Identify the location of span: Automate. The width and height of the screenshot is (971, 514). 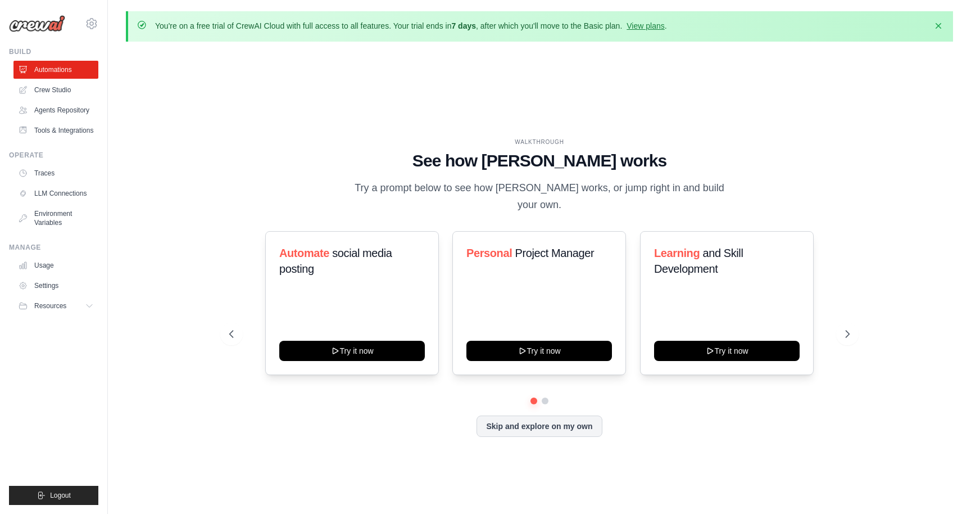
(304, 253).